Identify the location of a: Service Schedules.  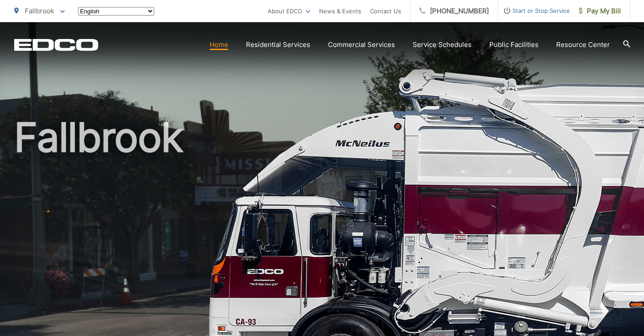
(442, 45).